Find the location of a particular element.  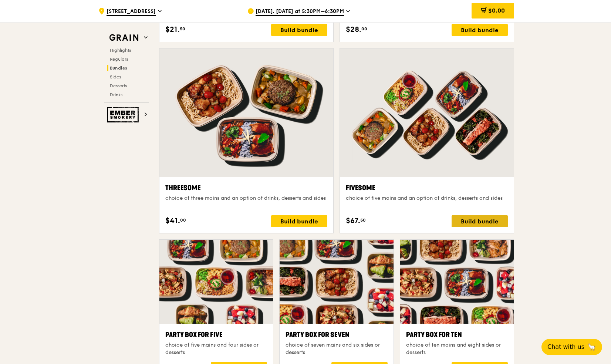

span: $21. is located at coordinates (172, 29).